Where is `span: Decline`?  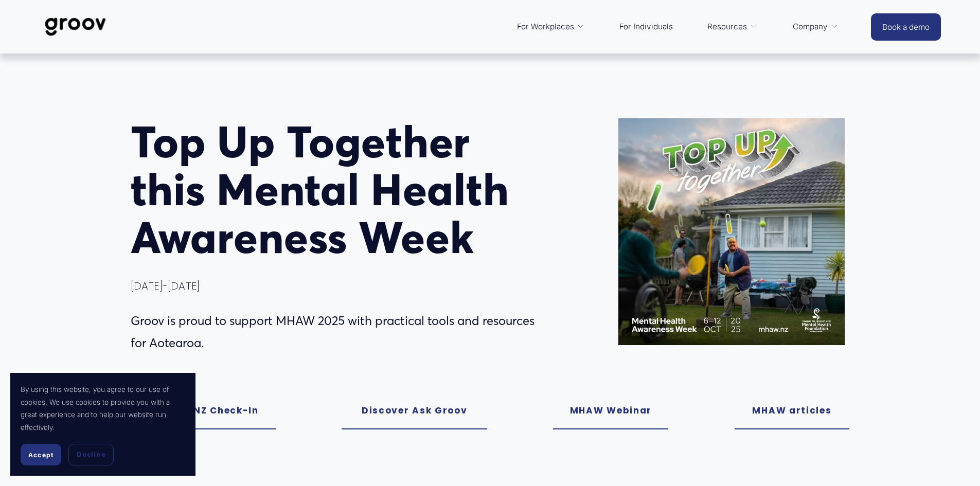
span: Decline is located at coordinates (91, 454).